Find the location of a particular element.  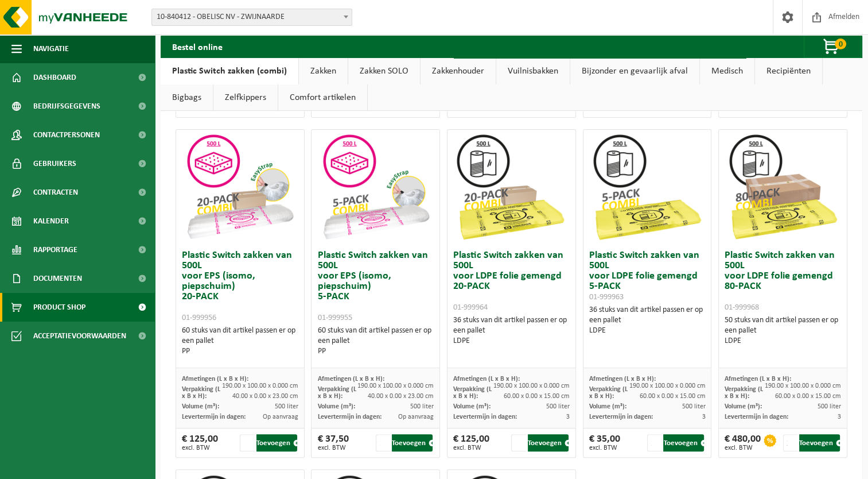

span: Kalender is located at coordinates (51, 221).